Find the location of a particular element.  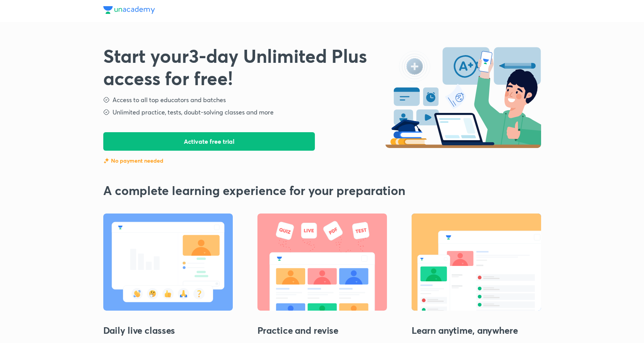

h2: A complete learning experience for your preparation is located at coordinates (322, 190).